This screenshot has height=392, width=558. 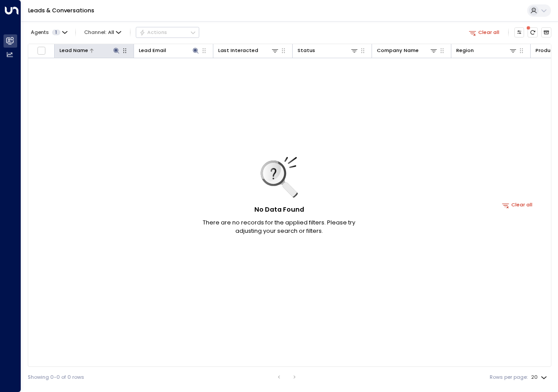 What do you see at coordinates (56, 32) in the screenshot?
I see `span: 1` at bounding box center [56, 32].